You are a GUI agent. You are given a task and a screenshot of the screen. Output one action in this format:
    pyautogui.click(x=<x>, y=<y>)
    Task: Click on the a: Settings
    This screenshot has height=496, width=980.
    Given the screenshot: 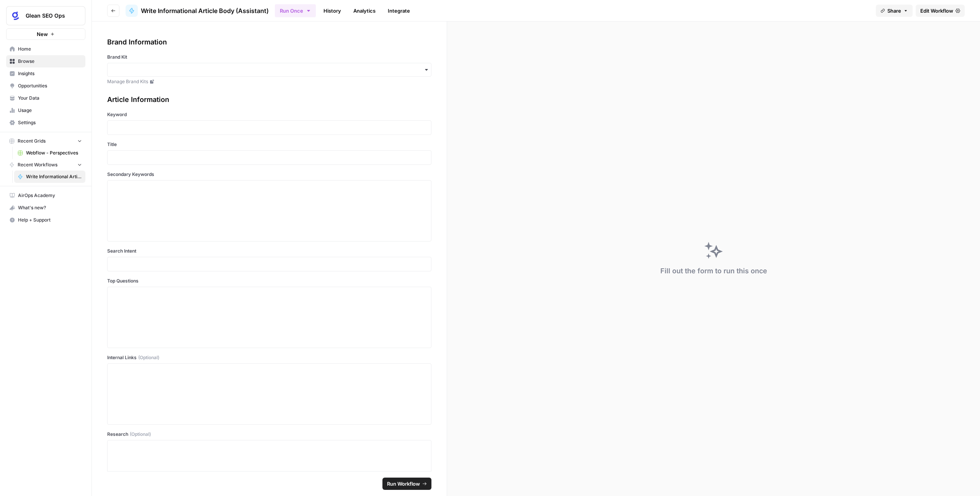 What is the action you would take?
    pyautogui.click(x=45, y=123)
    